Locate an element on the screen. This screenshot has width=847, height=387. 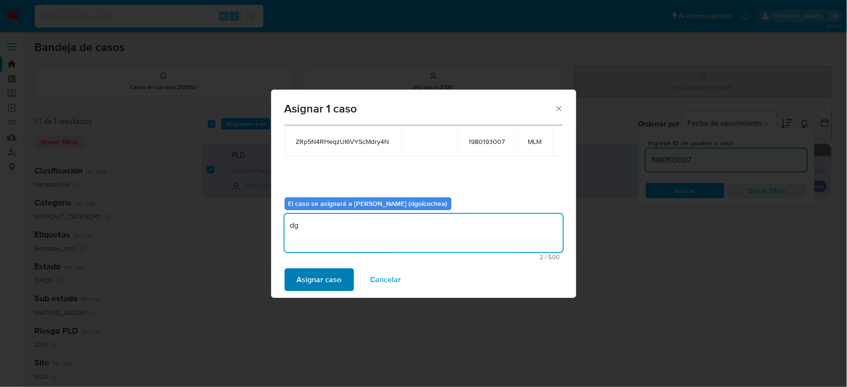
span: 1980193007 is located at coordinates (487, 141).